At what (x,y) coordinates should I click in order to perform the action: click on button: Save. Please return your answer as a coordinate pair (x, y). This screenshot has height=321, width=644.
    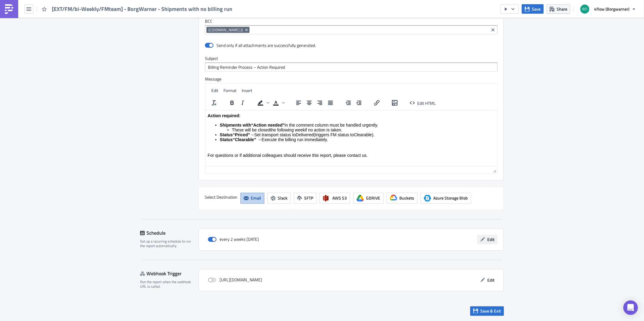
    Looking at the image, I should click on (532, 9).